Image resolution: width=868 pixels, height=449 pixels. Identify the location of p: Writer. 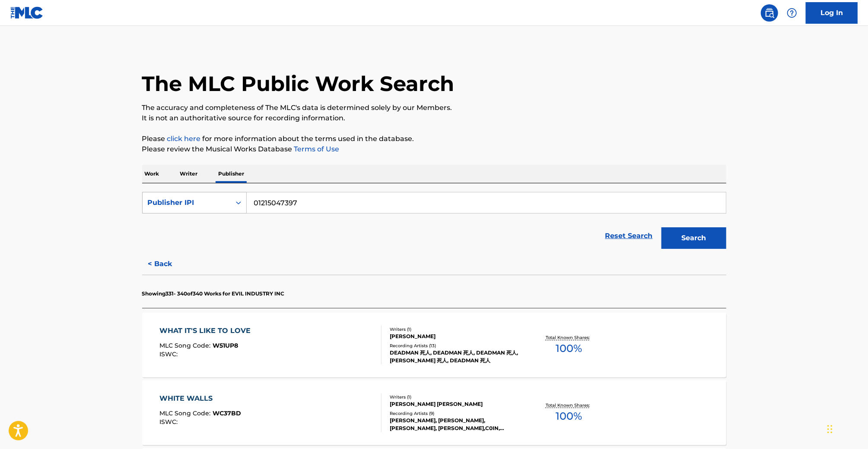
(189, 174).